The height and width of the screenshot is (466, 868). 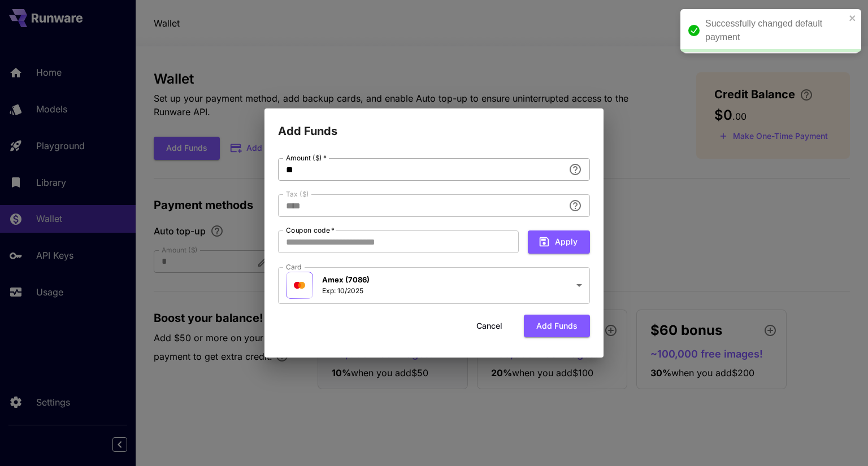 What do you see at coordinates (434, 124) in the screenshot?
I see `h2: Add Funds` at bounding box center [434, 124].